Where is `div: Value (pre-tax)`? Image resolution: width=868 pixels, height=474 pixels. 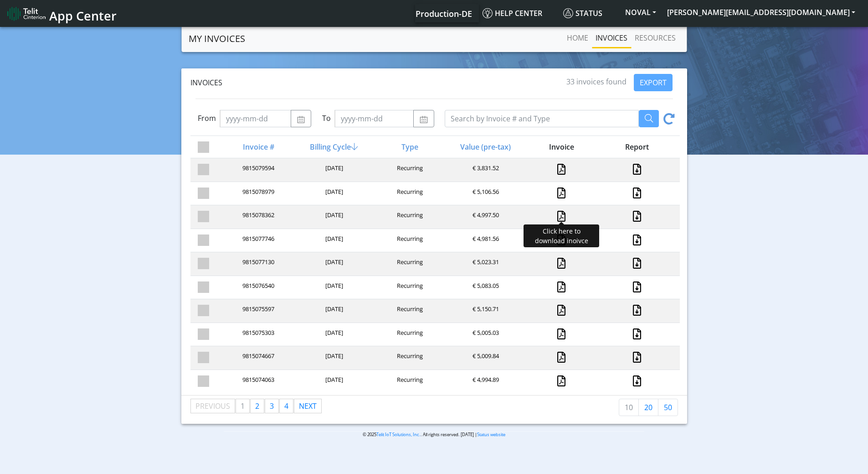 div: Value (pre-tax) is located at coordinates (485, 147).